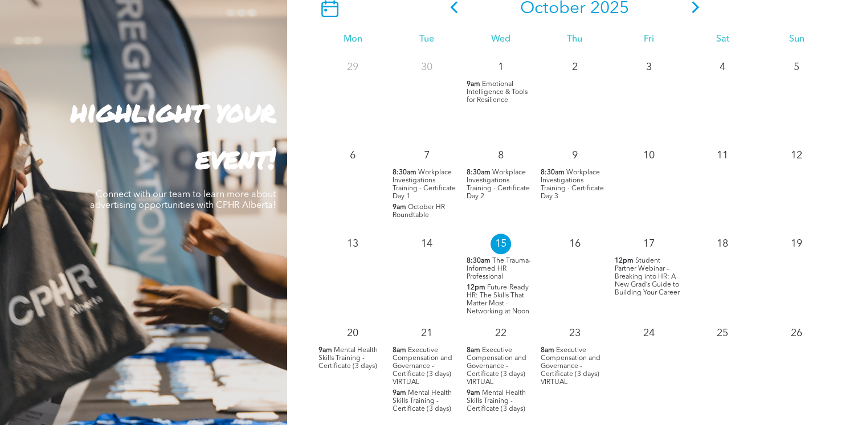  Describe the element at coordinates (501, 39) in the screenshot. I see `div: Wed` at that location.